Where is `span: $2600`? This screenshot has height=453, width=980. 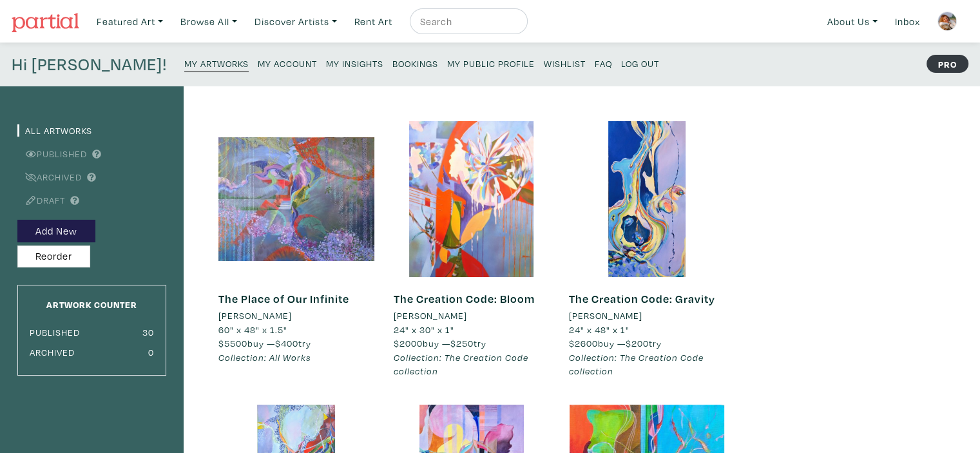
span: $2600 is located at coordinates (583, 343).